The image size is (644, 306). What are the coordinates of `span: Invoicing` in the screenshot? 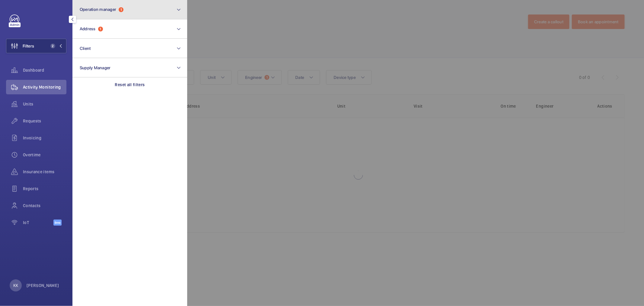 It's located at (45, 138).